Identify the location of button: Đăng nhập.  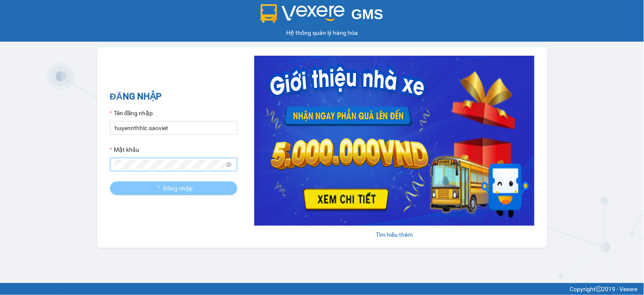
(173, 188).